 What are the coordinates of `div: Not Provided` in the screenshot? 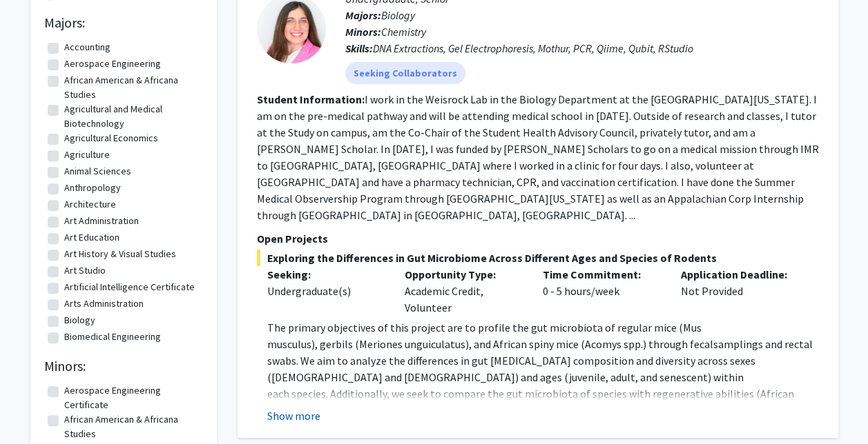 It's located at (739, 291).